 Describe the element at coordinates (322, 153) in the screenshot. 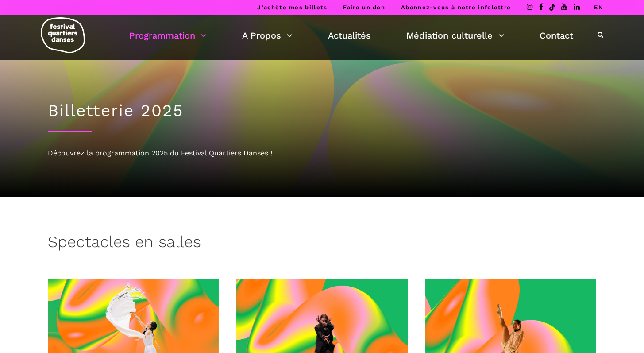

I see `div: Découvrez la programmation 2025 du Festival Quartiers Danses !` at that location.